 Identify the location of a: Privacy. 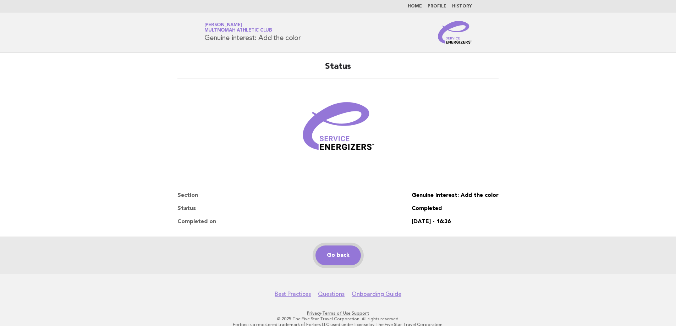
(314, 313).